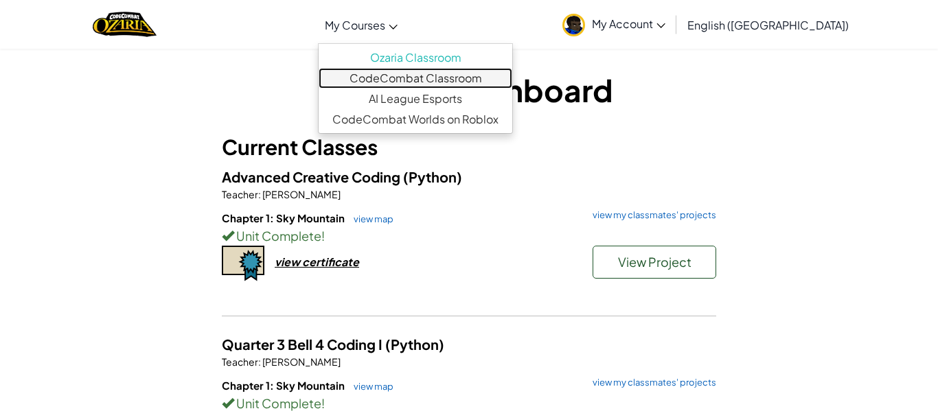 The image size is (938, 411). Describe the element at coordinates (355, 25) in the screenshot. I see `span: My Courses` at that location.